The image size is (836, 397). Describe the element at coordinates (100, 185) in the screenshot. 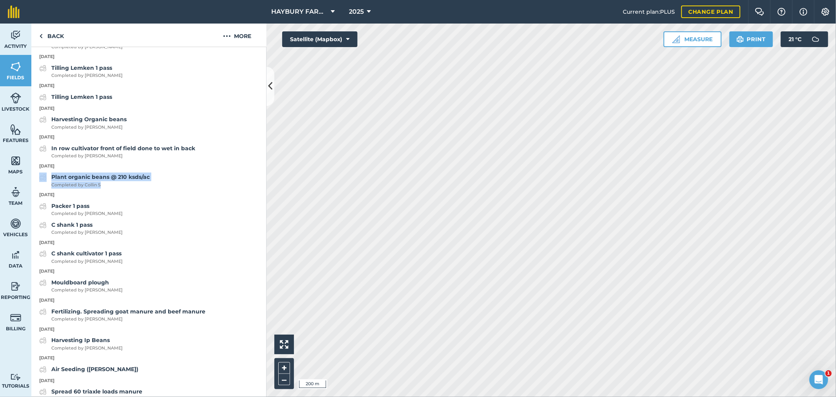

I see `span: Completed by Collin S` at that location.